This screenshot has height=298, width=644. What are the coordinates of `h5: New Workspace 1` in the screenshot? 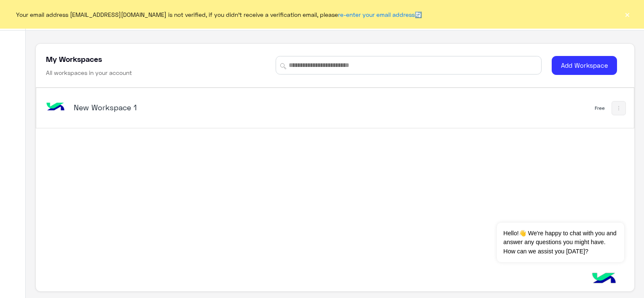 It's located at (178, 108).